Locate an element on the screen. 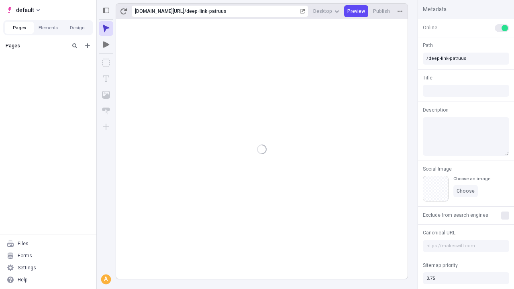 The width and height of the screenshot is (514, 289). span: default is located at coordinates (25, 10).